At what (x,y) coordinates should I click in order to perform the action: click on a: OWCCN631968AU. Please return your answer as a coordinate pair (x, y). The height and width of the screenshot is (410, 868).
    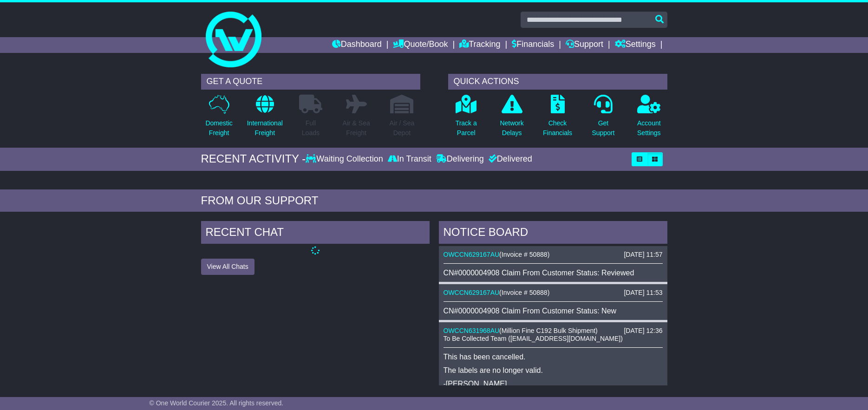
    Looking at the image, I should click on (472, 330).